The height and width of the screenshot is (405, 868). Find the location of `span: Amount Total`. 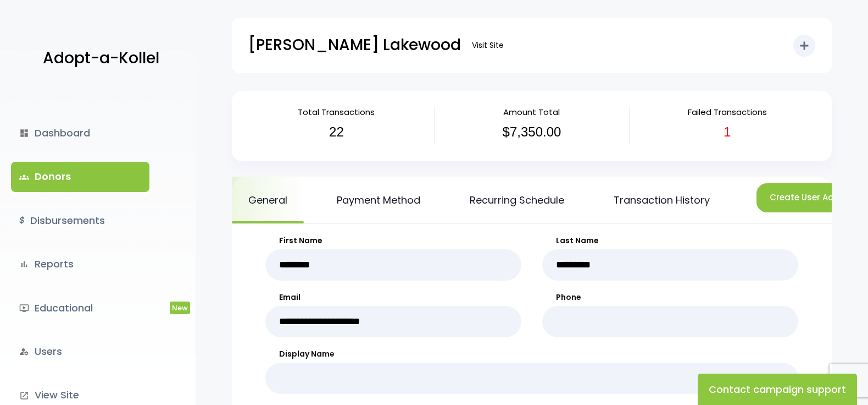

span: Amount Total is located at coordinates (531, 112).